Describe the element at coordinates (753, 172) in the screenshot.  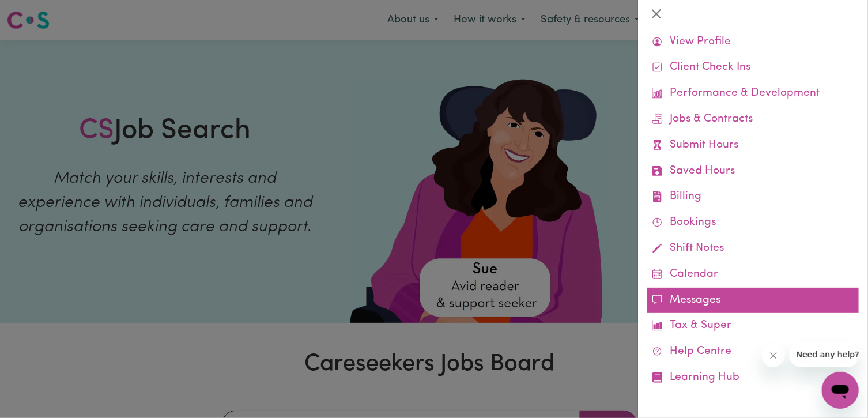
I see `a: Saved Hours` at that location.